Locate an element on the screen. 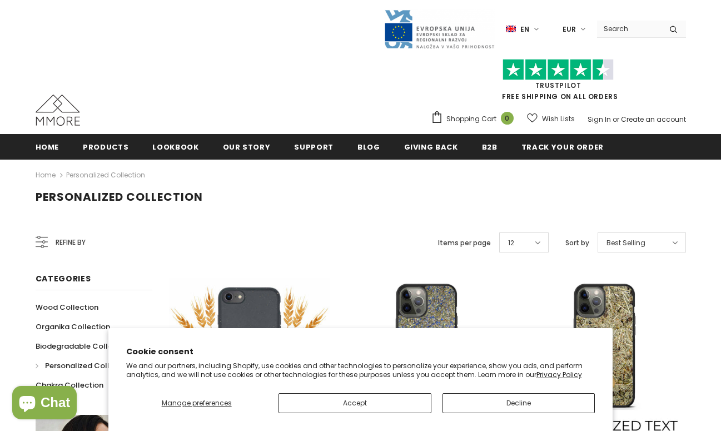  a: Our Story is located at coordinates (247, 146).